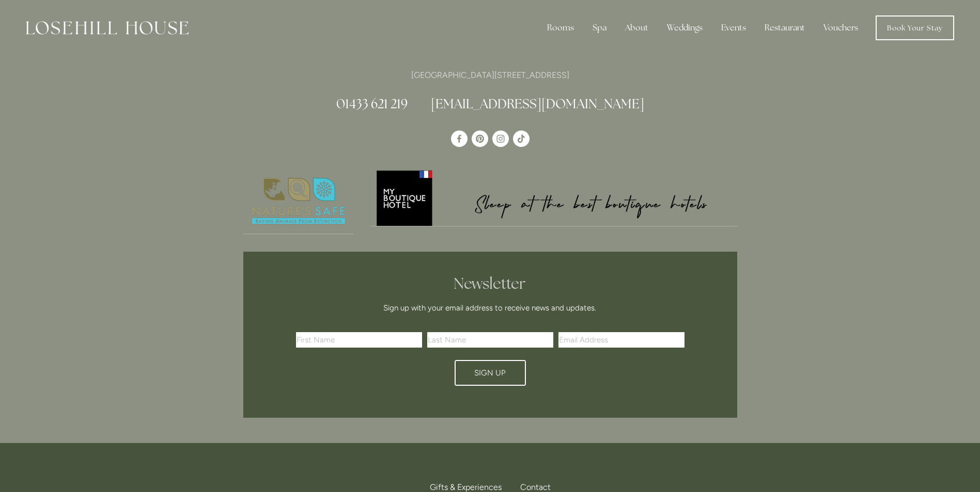 This screenshot has height=492, width=980. I want to click on input: Email Address, so click(621, 340).